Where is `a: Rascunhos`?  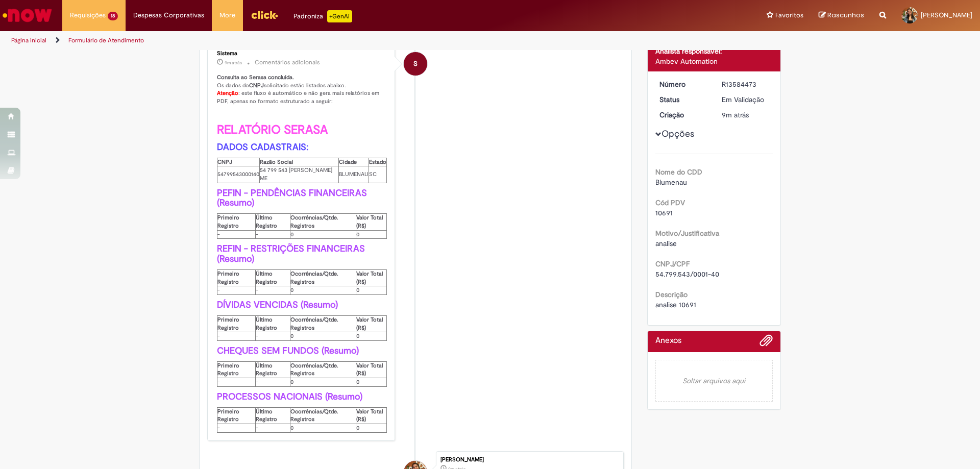
a: Rascunhos is located at coordinates (841, 15).